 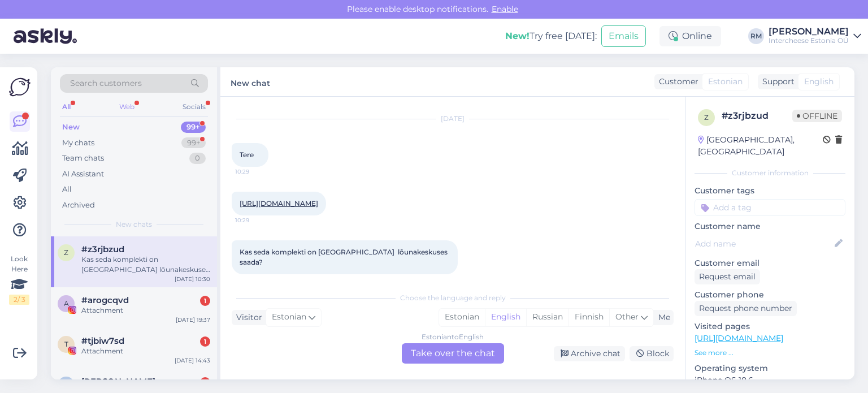 What do you see at coordinates (194, 107) in the screenshot?
I see `div: Socials` at bounding box center [194, 107].